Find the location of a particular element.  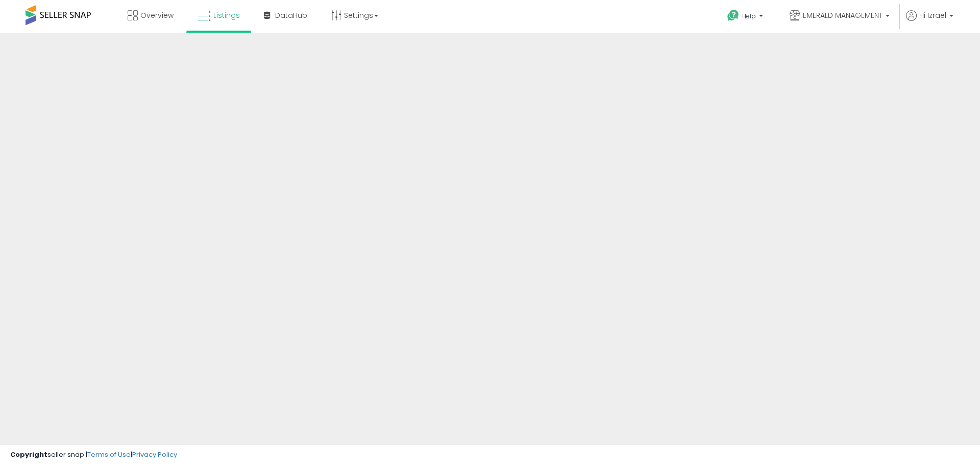

a: Help is located at coordinates (746, 17).